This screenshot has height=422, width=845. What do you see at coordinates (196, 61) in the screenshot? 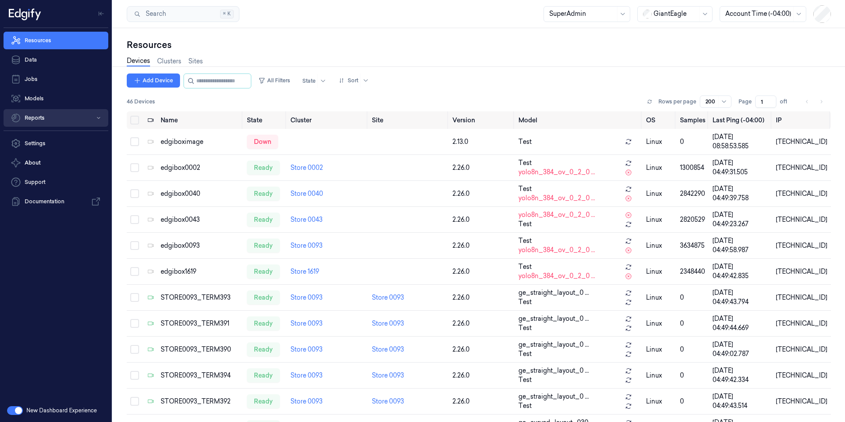
I see `a: Sites` at bounding box center [196, 61].